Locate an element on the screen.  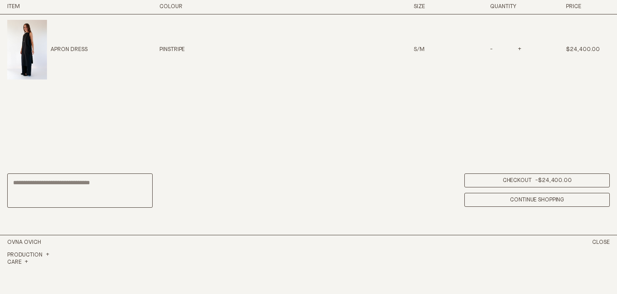
a: Continue Shopping is located at coordinates (537, 200).